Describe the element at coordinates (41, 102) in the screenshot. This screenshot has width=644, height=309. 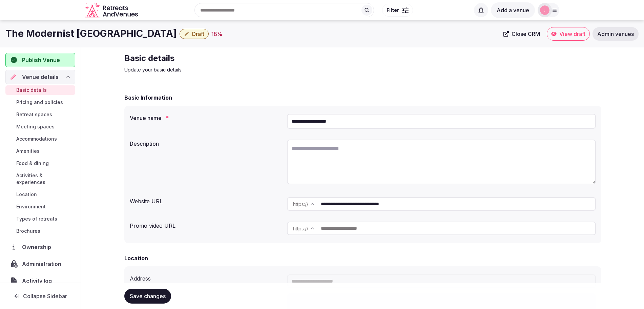
I see `a: Pricing and policies` at that location.